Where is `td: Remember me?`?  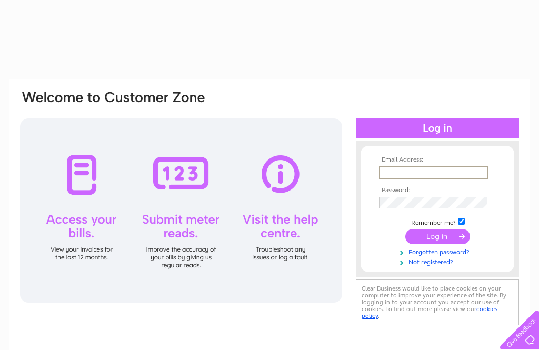
td: Remember me? is located at coordinates (437, 222).